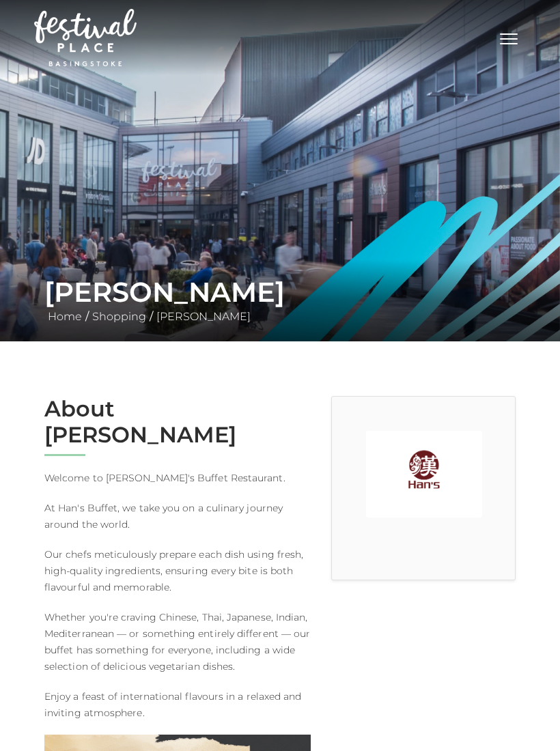 The image size is (560, 751). What do you see at coordinates (178, 516) in the screenshot?
I see `p: At Han's Buffet, we take you on a culinary journey around the world.` at bounding box center [178, 516].